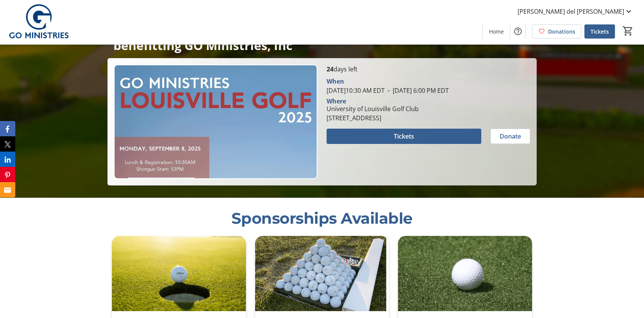  What do you see at coordinates (518, 31) in the screenshot?
I see `button: Help` at bounding box center [518, 31].